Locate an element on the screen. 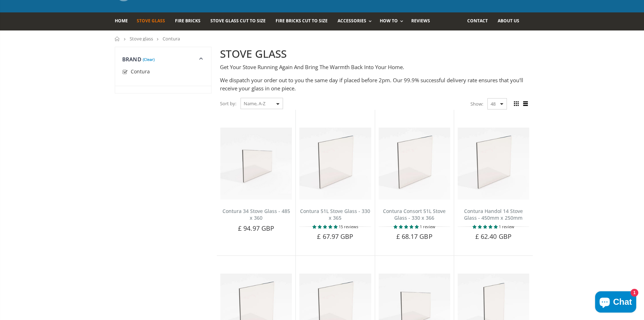 The width and height of the screenshot is (644, 320). span: Fire Bricks is located at coordinates (188, 21).